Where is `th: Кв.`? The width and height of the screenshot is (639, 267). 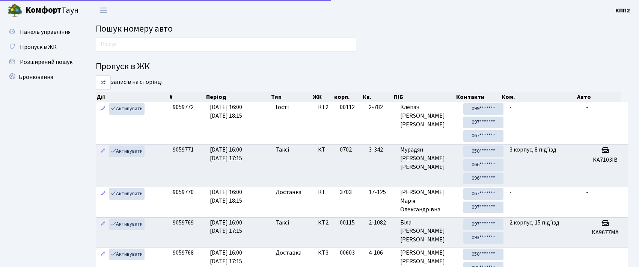
th: Кв. is located at coordinates (378, 97).